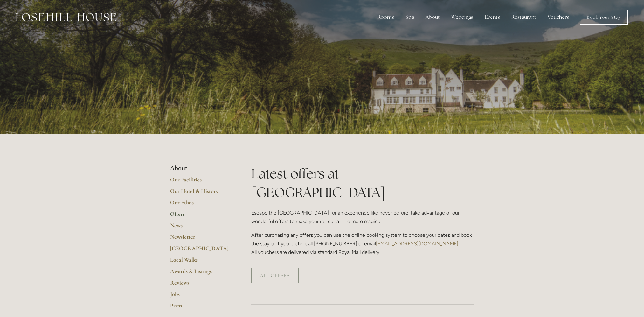  I want to click on a: Awards & Listings, so click(200, 273).